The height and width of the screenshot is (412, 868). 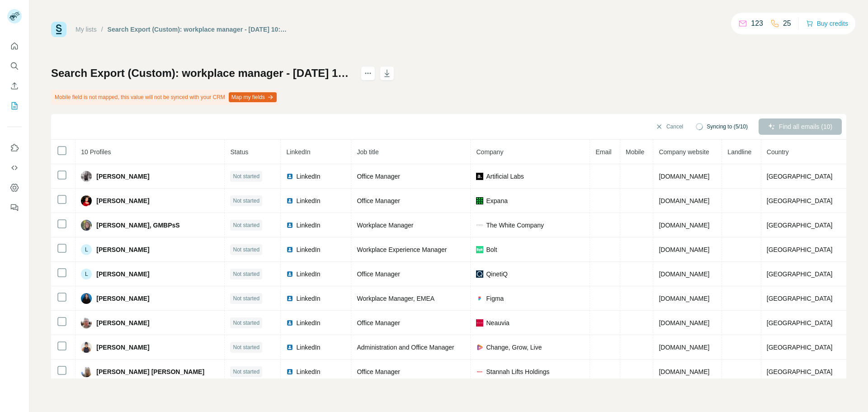 I want to click on span: Landline, so click(x=739, y=152).